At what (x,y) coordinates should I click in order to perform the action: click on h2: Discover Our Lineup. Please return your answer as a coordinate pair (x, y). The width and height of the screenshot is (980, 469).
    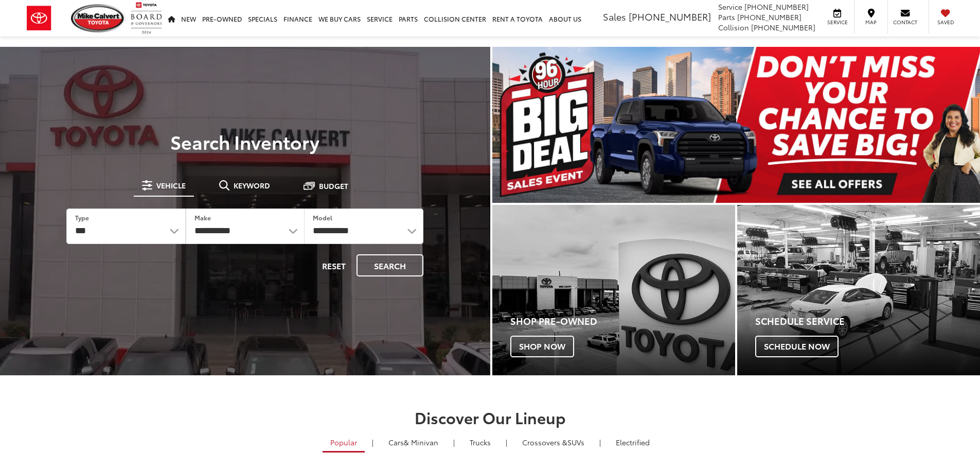
    Looking at the image, I should click on (490, 417).